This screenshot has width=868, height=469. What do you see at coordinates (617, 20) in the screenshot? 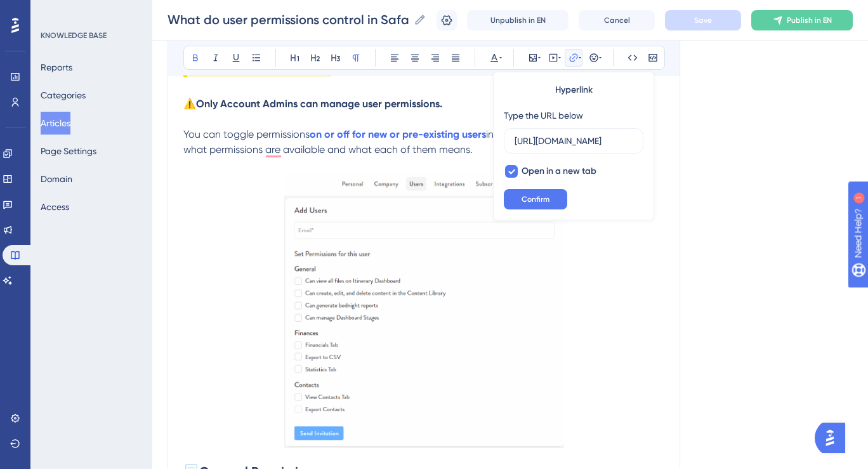
I see `span: Cancel` at bounding box center [617, 20].